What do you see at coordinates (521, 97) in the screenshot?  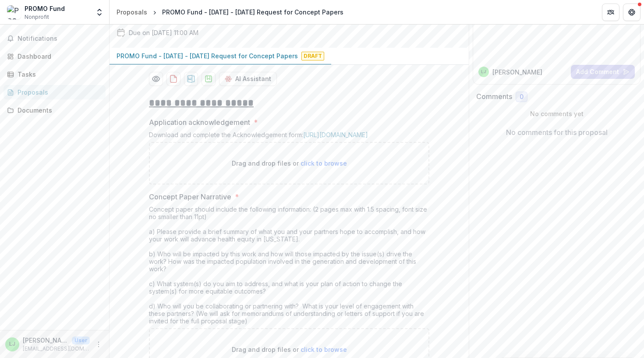 I see `span: 0` at bounding box center [521, 97].